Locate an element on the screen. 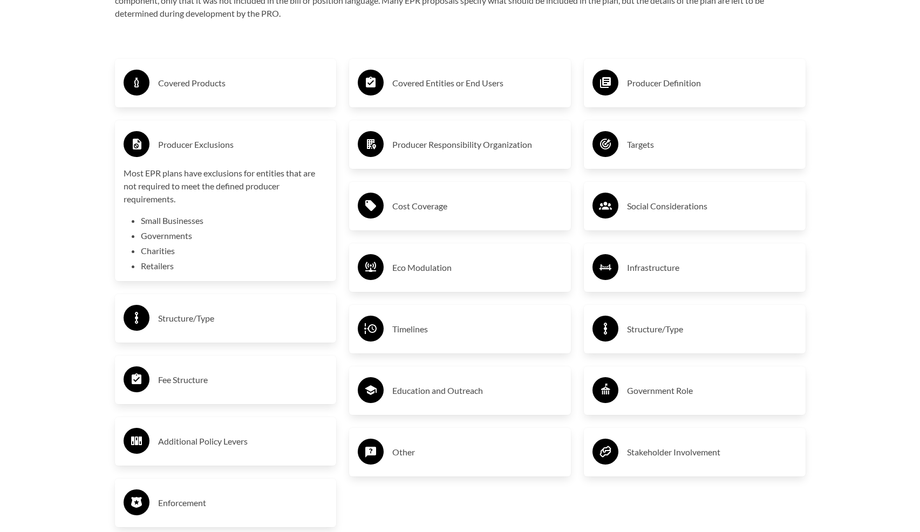 The width and height of the screenshot is (920, 532). li: Governments is located at coordinates (234, 236).